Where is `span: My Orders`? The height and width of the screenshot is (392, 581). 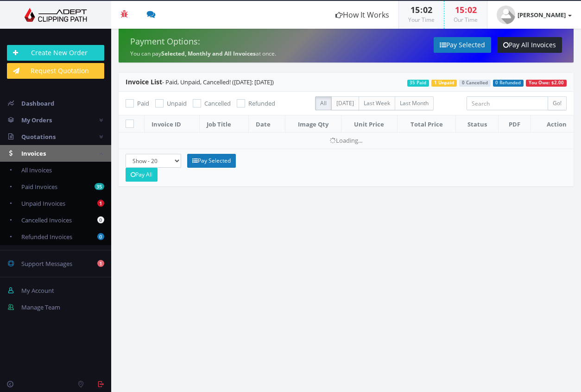 span: My Orders is located at coordinates (37, 120).